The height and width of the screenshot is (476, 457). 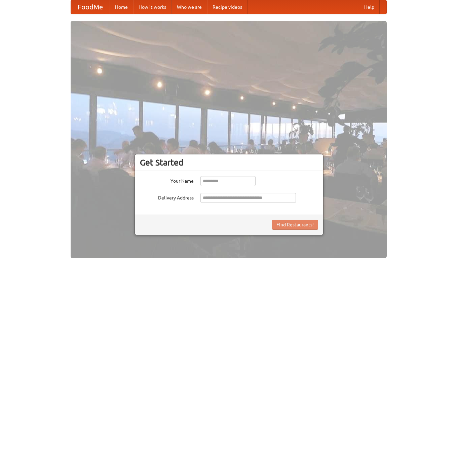 What do you see at coordinates (229, 162) in the screenshot?
I see `h3: Get Started` at bounding box center [229, 162].